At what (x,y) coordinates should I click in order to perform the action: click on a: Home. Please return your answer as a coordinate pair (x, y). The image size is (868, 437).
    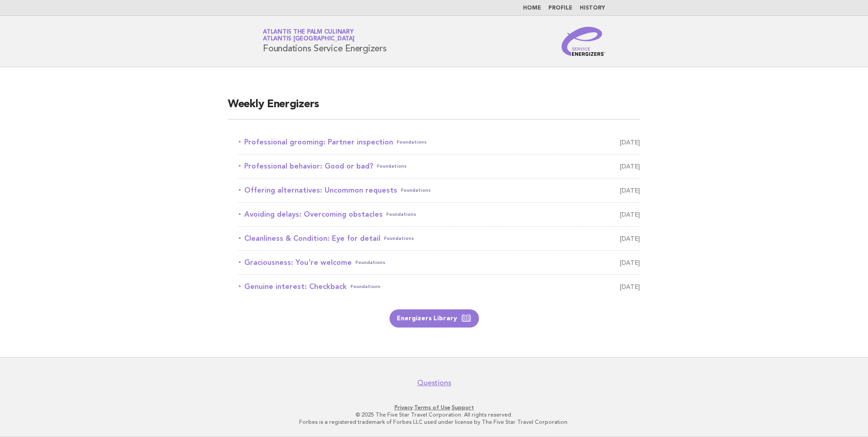
    Looking at the image, I should click on (532, 8).